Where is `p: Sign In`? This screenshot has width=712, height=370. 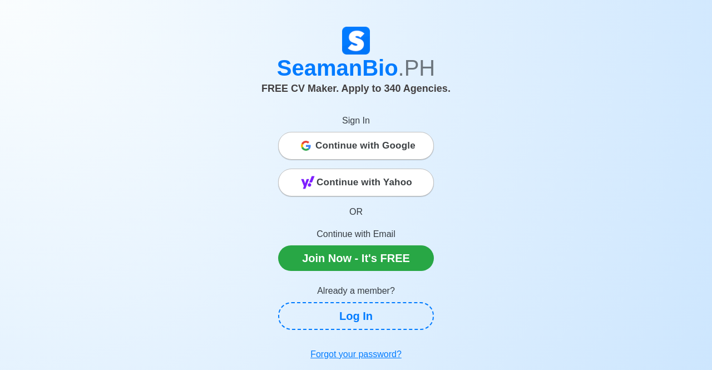
p: Sign In is located at coordinates (356, 121).